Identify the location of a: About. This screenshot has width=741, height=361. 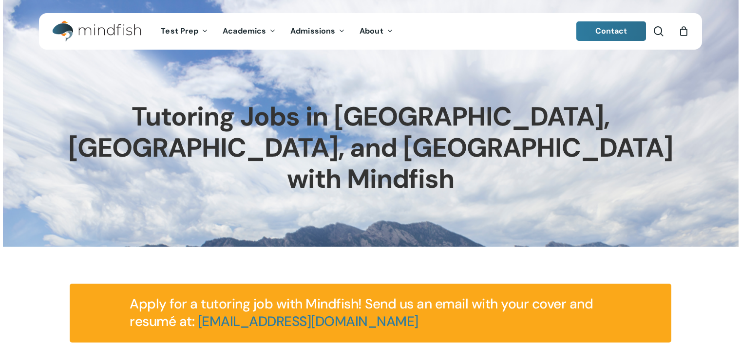
(376, 31).